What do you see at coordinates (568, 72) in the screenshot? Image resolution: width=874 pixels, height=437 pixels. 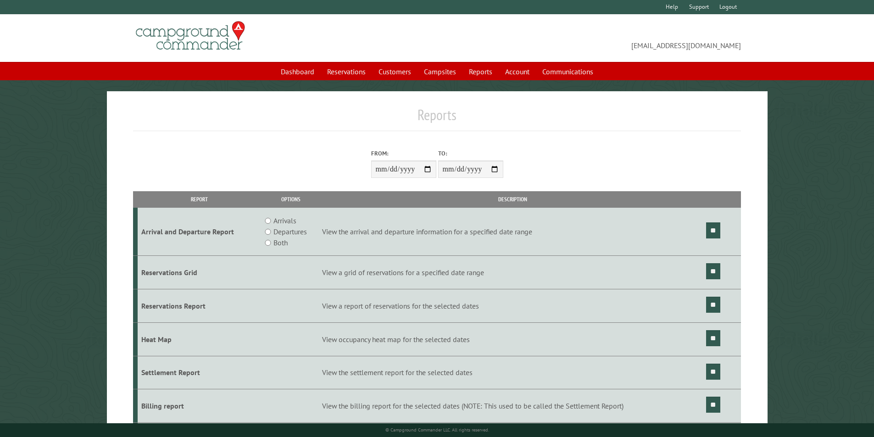 I see `a: Communications` at bounding box center [568, 72].